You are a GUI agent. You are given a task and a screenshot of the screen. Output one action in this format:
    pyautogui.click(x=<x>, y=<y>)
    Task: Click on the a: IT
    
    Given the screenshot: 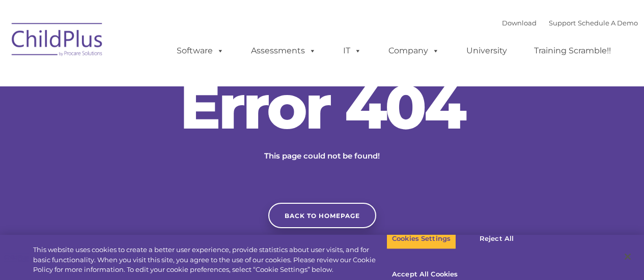 What is the action you would take?
    pyautogui.click(x=352, y=51)
    